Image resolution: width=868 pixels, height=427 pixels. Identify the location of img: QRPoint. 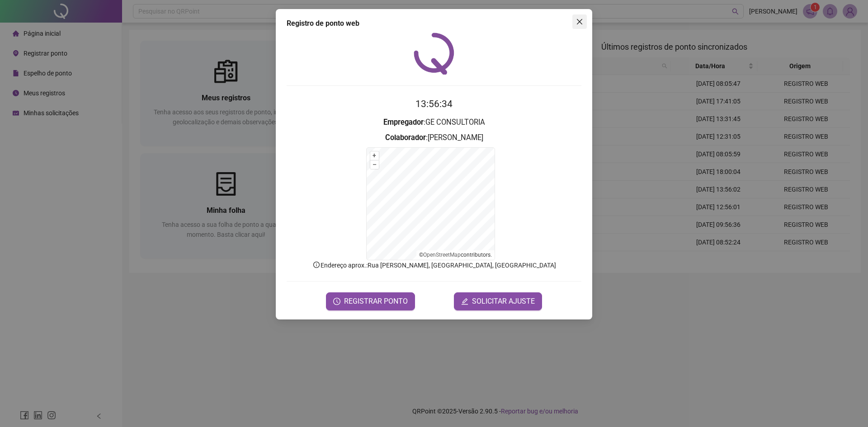
(434, 53).